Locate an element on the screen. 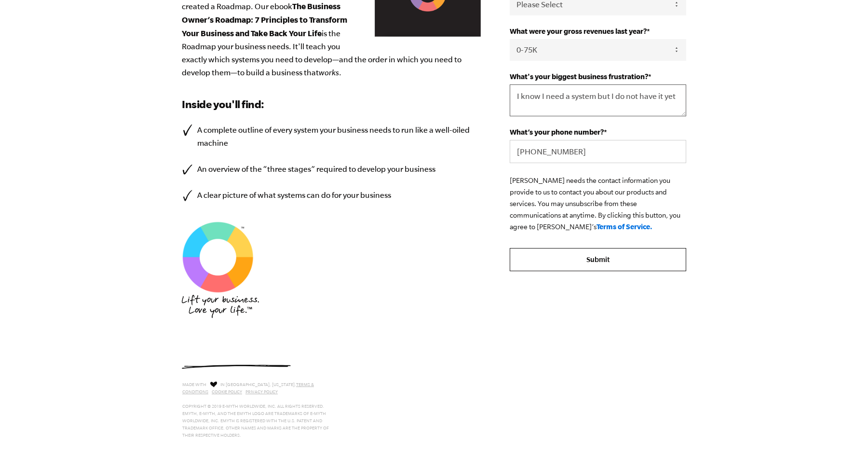  span: What's your biggest business frustration? is located at coordinates (579, 76).